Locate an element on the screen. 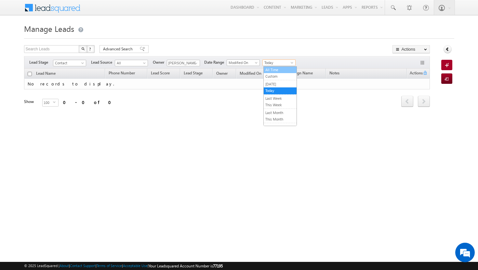  span: Manage Leads is located at coordinates (49, 29).